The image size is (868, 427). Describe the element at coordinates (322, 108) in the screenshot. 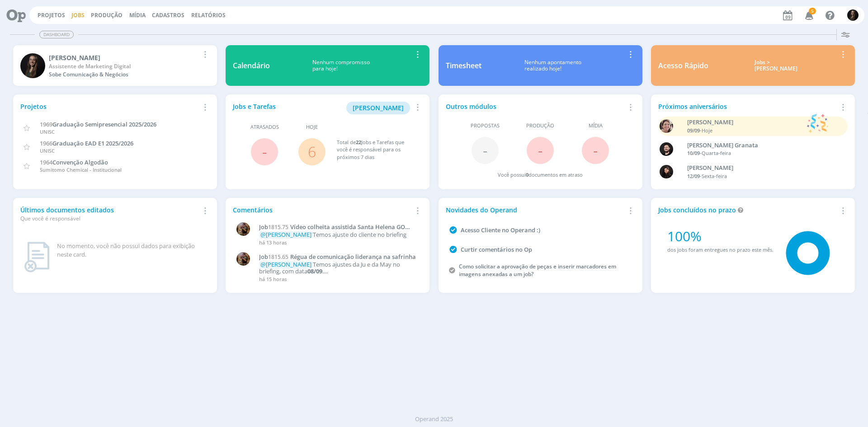

I see `div: Jobs e Tarefas` at that location.